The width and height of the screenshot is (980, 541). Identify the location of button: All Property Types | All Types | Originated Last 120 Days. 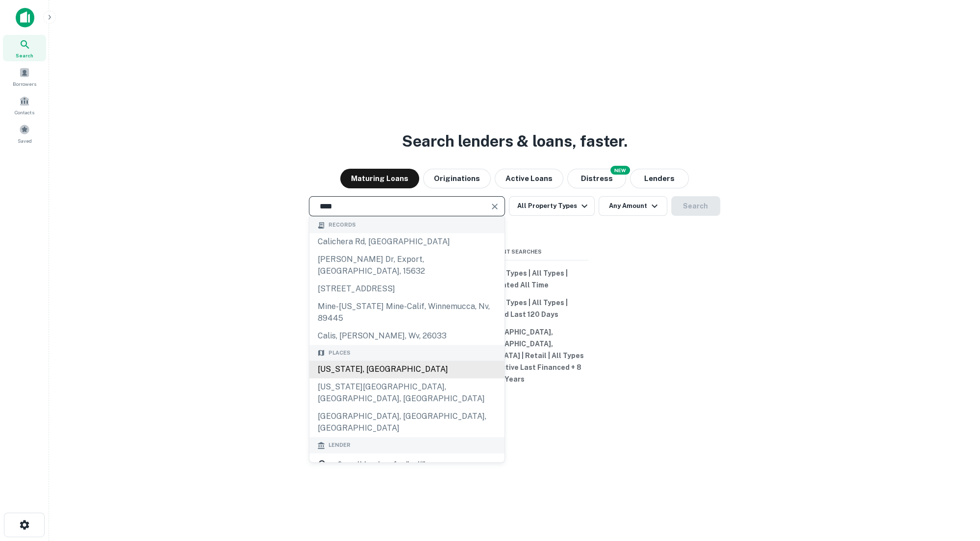
(514, 308).